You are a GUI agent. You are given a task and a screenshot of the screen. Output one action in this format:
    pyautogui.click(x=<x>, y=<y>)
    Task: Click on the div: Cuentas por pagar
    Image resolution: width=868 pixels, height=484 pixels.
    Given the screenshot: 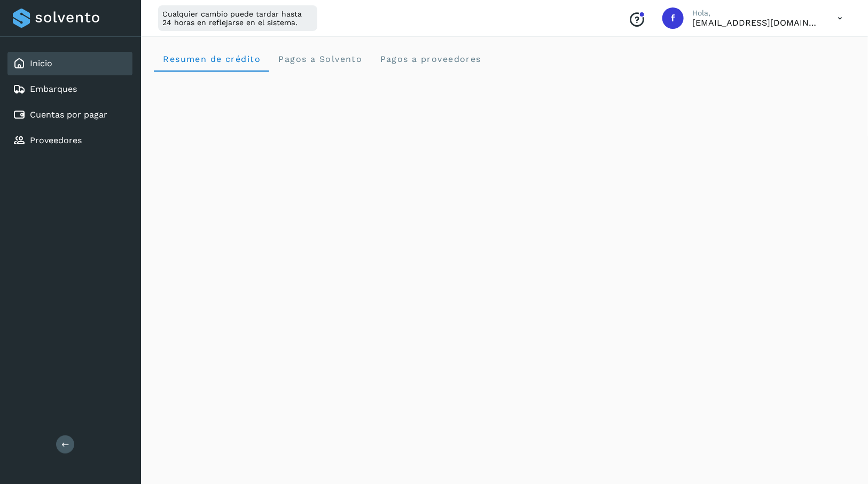 What is the action you would take?
    pyautogui.click(x=70, y=115)
    